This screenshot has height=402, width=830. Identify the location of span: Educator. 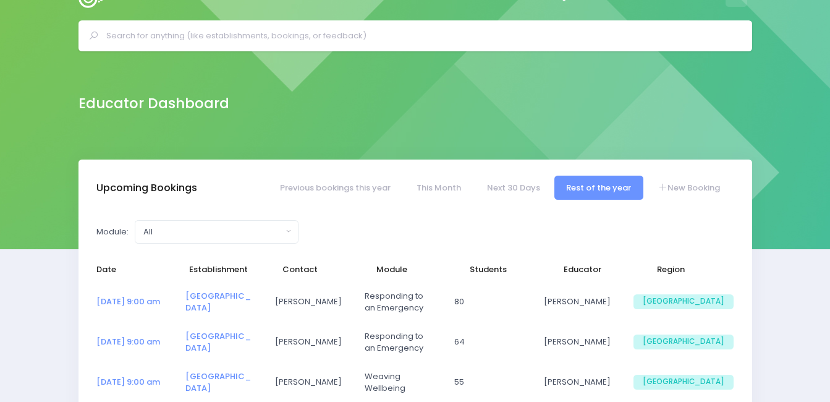
(598, 269).